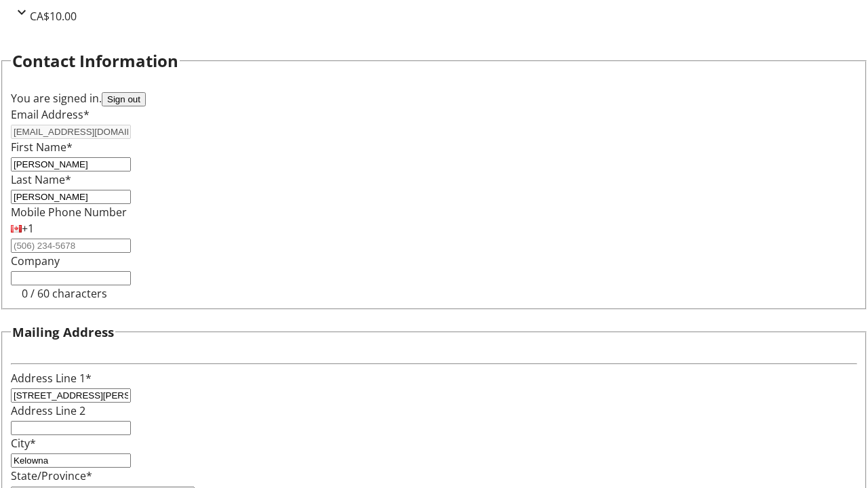  What do you see at coordinates (70, 245) in the screenshot?
I see `input: (506) 234-5678` at bounding box center [70, 245].